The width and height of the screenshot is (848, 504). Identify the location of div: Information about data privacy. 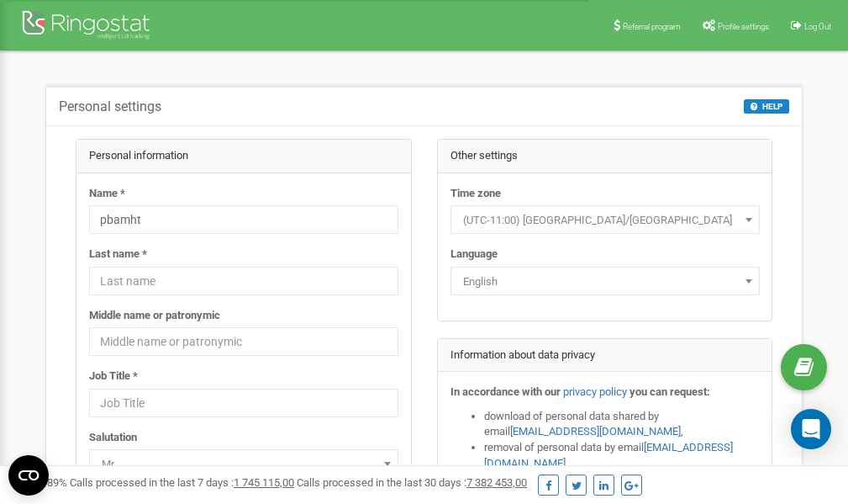
(605, 356).